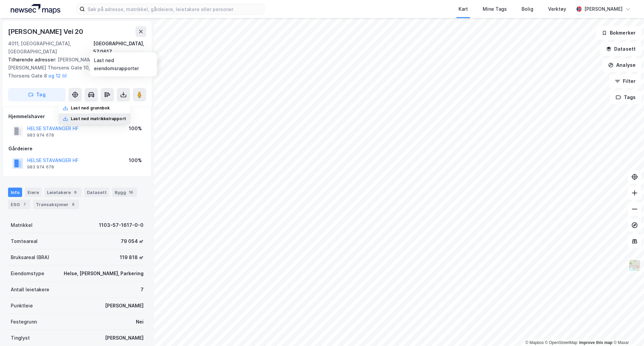  What do you see at coordinates (125, 192) in the screenshot?
I see `div: Bygg` at bounding box center [125, 192].